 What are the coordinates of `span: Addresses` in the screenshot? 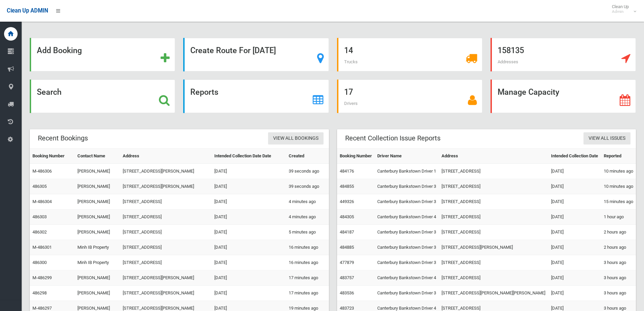 It's located at (508, 61).